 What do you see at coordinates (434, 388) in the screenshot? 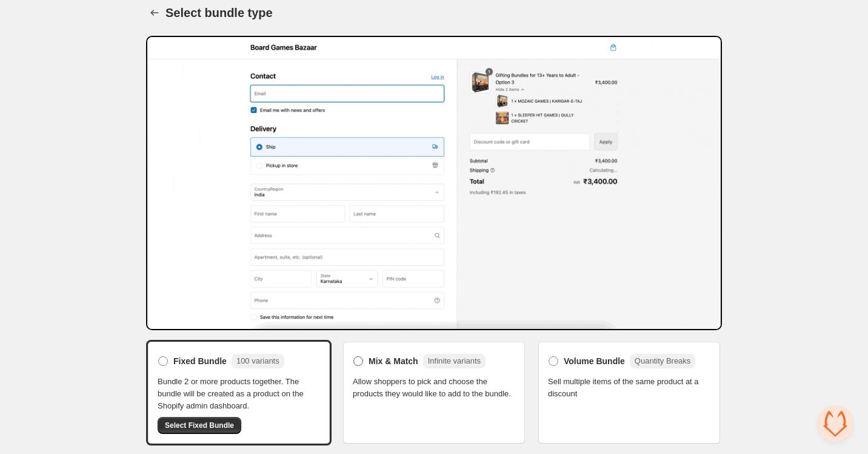
I see `span: Allow shoppers to pick and choose the products they would like to add to the bundle.` at bounding box center [434, 388].